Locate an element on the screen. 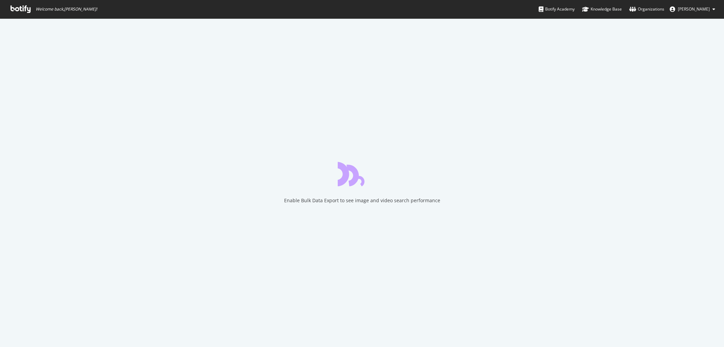  div: Botify Academy is located at coordinates (557, 9).